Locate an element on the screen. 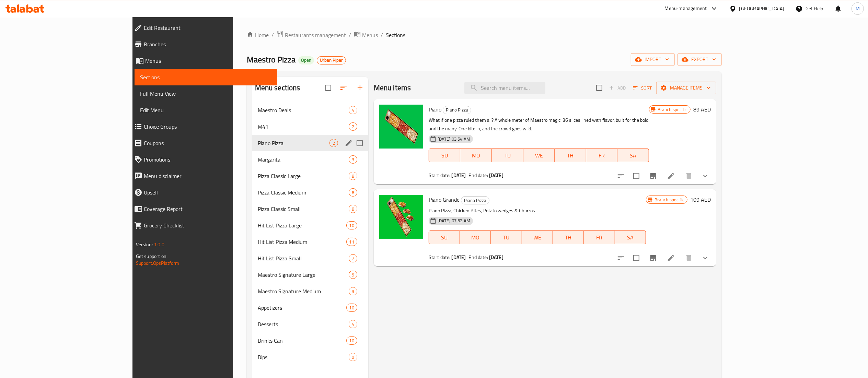 The height and width of the screenshot is (378, 868). span: import is located at coordinates (653, 60).